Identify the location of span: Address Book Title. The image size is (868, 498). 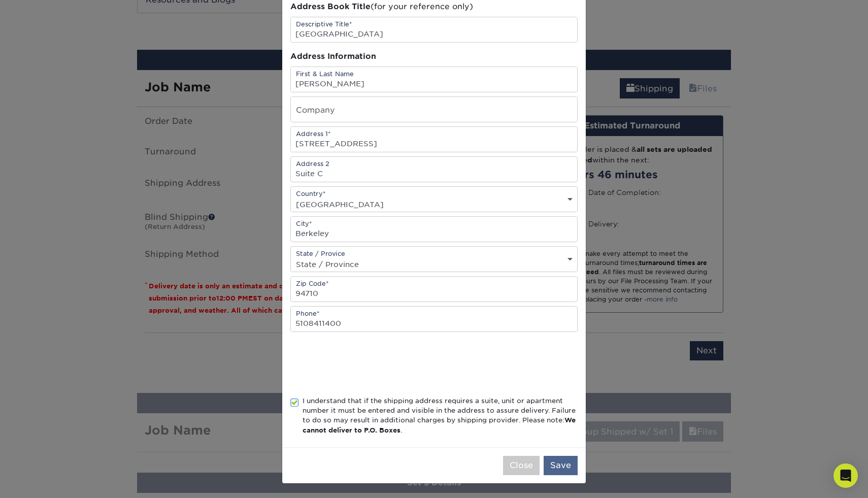
(330, 6).